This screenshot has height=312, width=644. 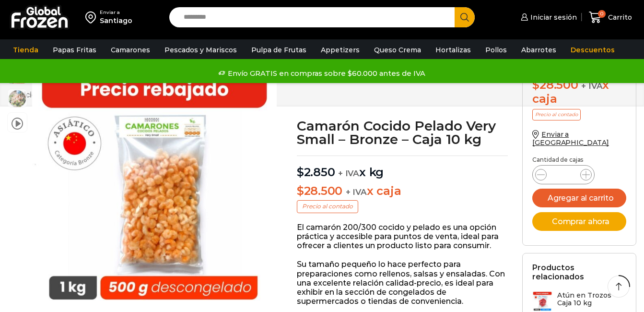 What do you see at coordinates (579, 160) in the screenshot?
I see `p: Cantidad de cajas` at bounding box center [579, 160].